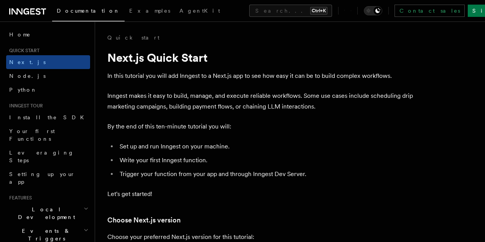 The height and width of the screenshot is (242, 485). I want to click on a: Leveraging Steps, so click(48, 156).